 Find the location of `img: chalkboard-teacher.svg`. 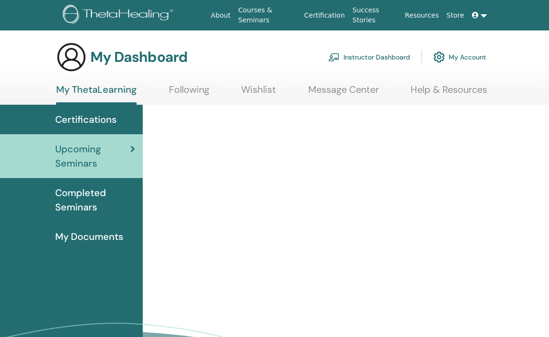

img: chalkboard-teacher.svg is located at coordinates (334, 57).